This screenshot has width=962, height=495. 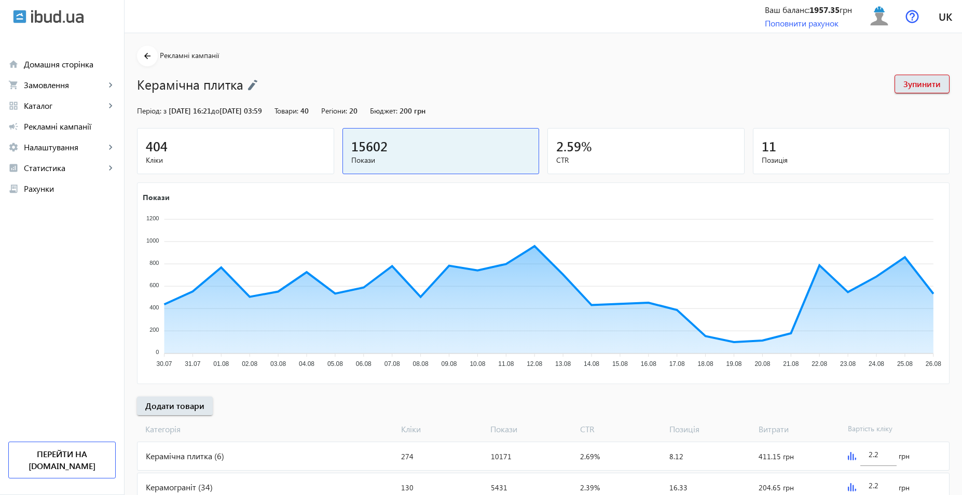 I want to click on button: Зупинити, so click(x=922, y=84).